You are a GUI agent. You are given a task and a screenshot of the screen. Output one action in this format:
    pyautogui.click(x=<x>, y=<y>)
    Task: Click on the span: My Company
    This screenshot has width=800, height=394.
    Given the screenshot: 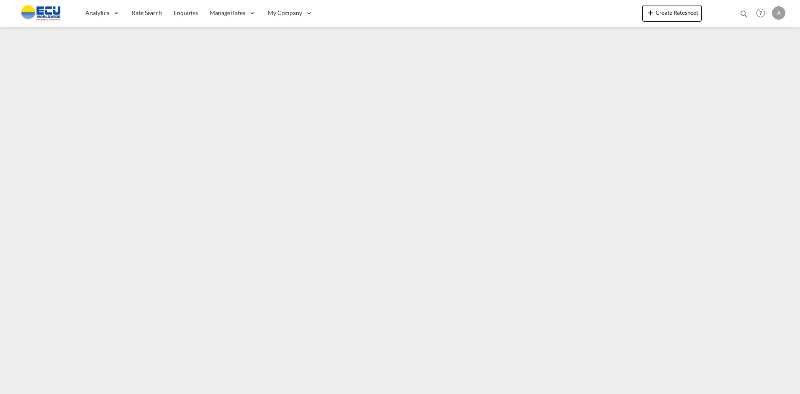 What is the action you would take?
    pyautogui.click(x=285, y=13)
    